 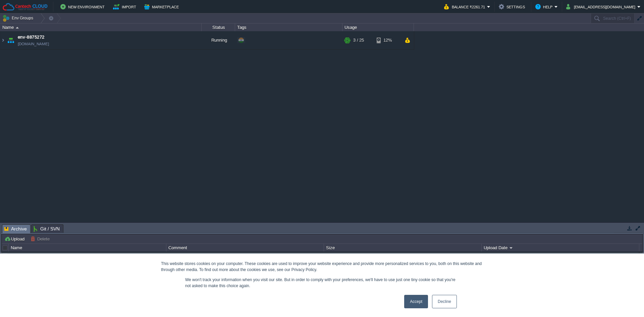 I want to click on button: Marketplace, so click(x=162, y=6).